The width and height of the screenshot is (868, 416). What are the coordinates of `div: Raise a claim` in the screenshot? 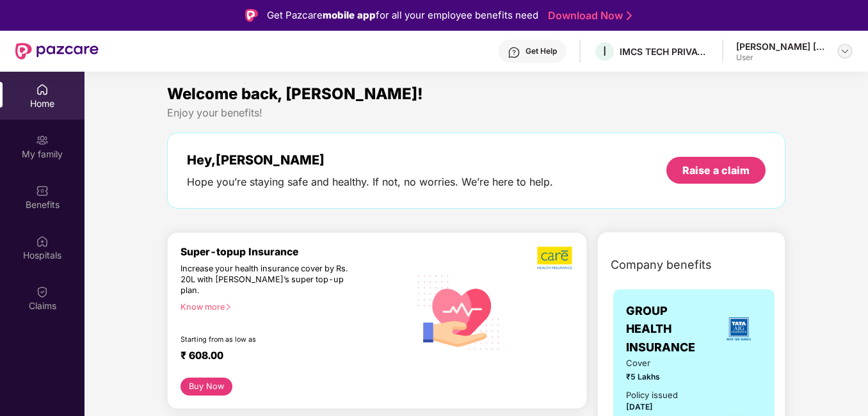 It's located at (715, 170).